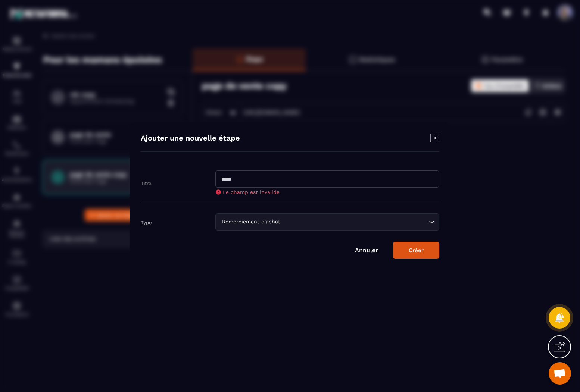 The height and width of the screenshot is (392, 580). I want to click on button: Créer, so click(416, 250).